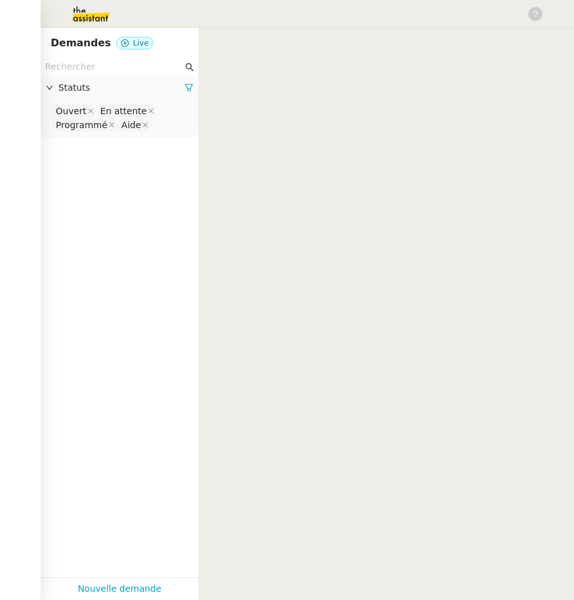 This screenshot has height=600, width=574. Describe the element at coordinates (84, 125) in the screenshot. I see `nz-select-item: Programmé` at that location.